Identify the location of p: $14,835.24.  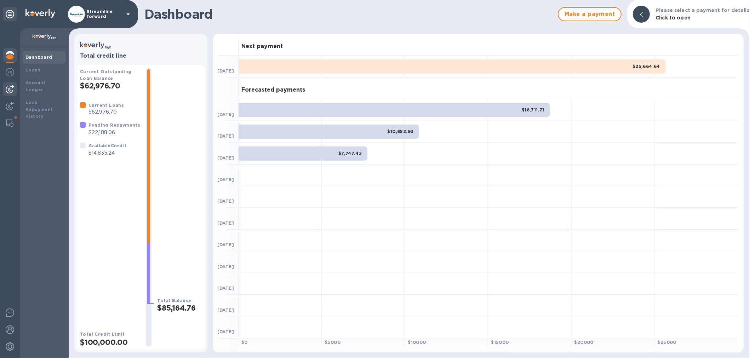
(107, 153).